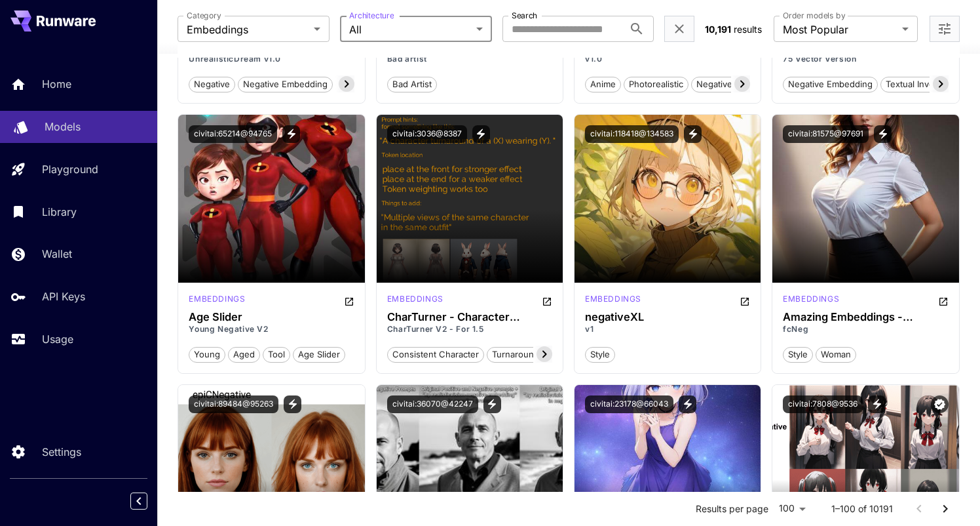 The image size is (980, 526). I want to click on span: woman, so click(836, 355).